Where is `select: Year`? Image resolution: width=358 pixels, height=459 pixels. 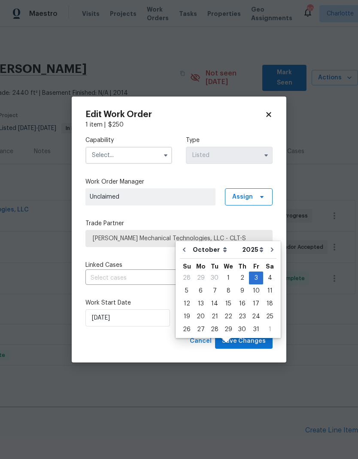 select: Year is located at coordinates (253, 250).